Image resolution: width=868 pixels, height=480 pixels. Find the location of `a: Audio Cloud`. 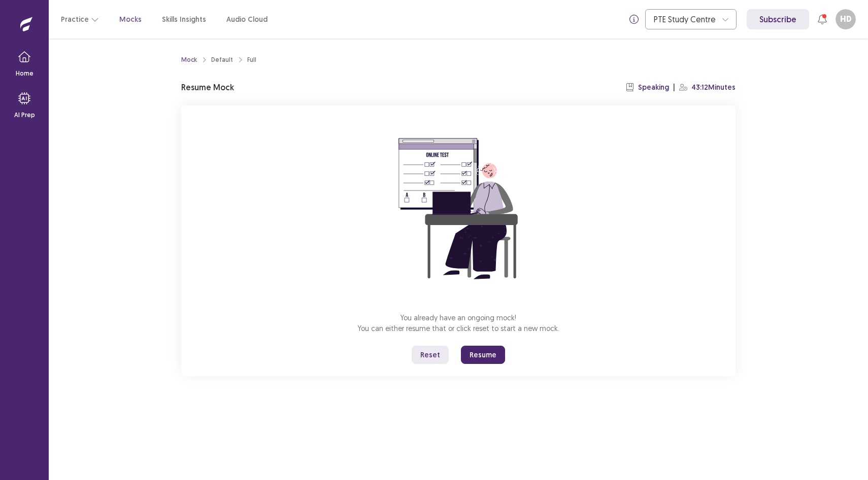

a: Audio Cloud is located at coordinates (246, 19).